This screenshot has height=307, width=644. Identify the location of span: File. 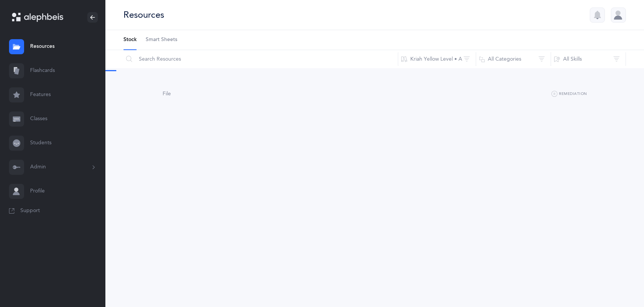
(167, 94).